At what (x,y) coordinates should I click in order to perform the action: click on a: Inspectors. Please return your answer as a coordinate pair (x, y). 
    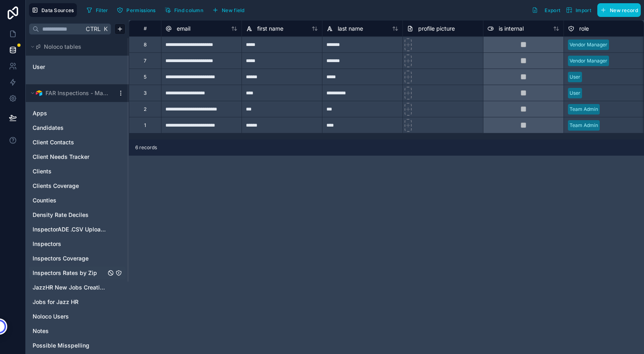
    Looking at the image, I should click on (69, 243).